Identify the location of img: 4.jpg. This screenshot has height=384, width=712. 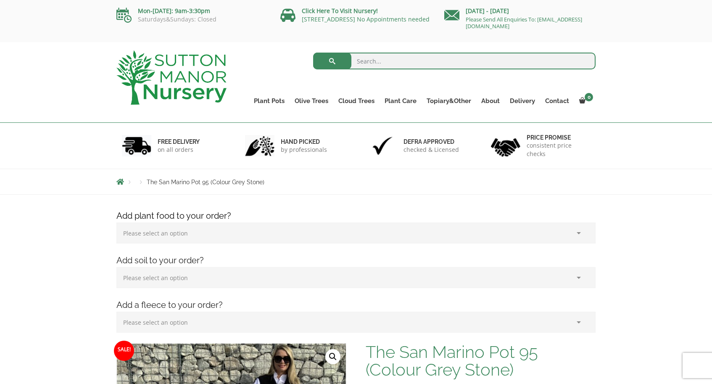
(505, 145).